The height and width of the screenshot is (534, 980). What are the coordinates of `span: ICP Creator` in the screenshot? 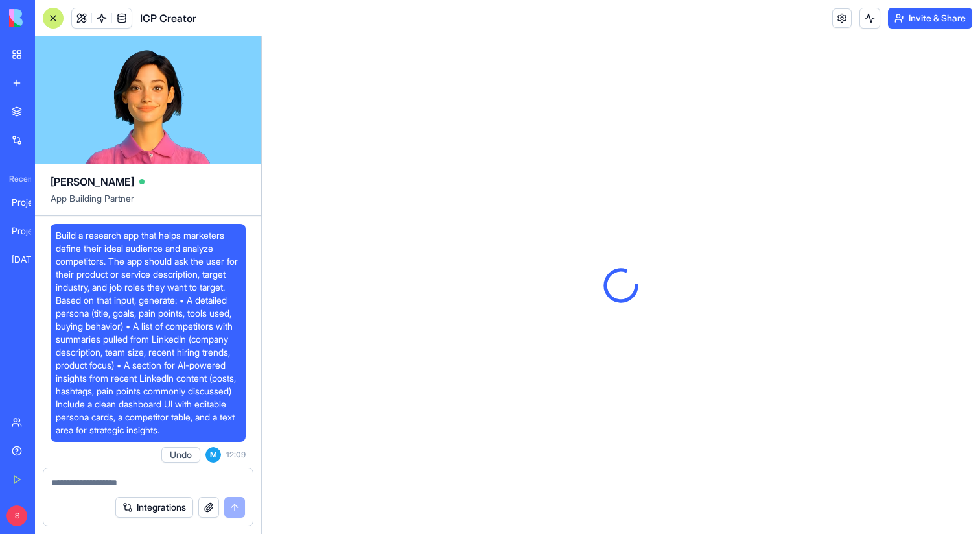 It's located at (168, 18).